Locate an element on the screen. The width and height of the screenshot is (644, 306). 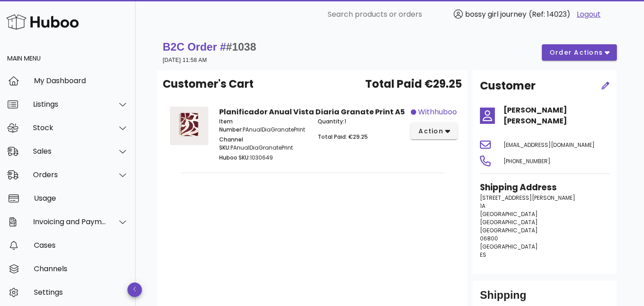
span: Total Paid €29.25 is located at coordinates (413, 84).